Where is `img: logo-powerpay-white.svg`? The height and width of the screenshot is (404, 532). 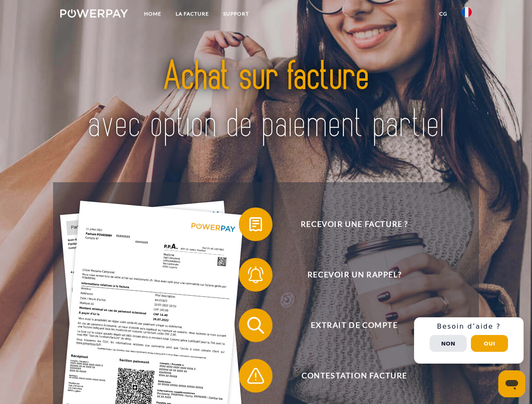 img: logo-powerpay-white.svg is located at coordinates (94, 13).